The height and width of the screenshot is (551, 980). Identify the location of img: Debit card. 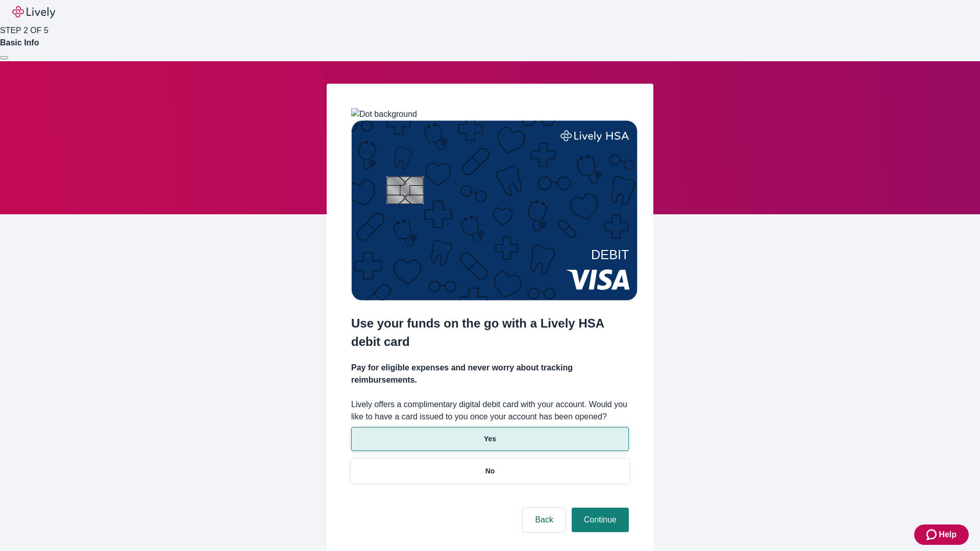
(495, 211).